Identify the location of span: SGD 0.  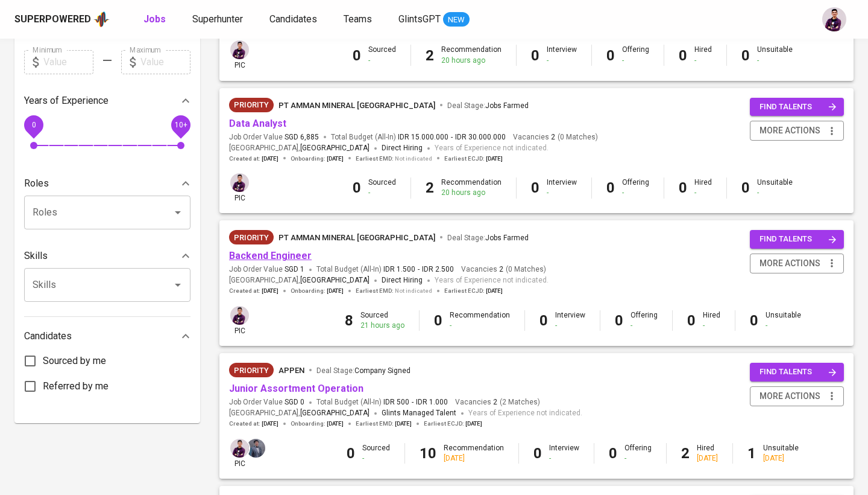
(294, 402).